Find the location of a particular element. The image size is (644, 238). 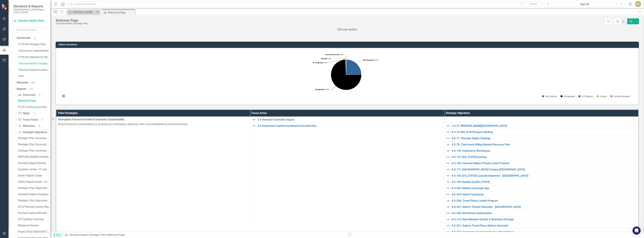

button: Search is located at coordinates (533, 4).